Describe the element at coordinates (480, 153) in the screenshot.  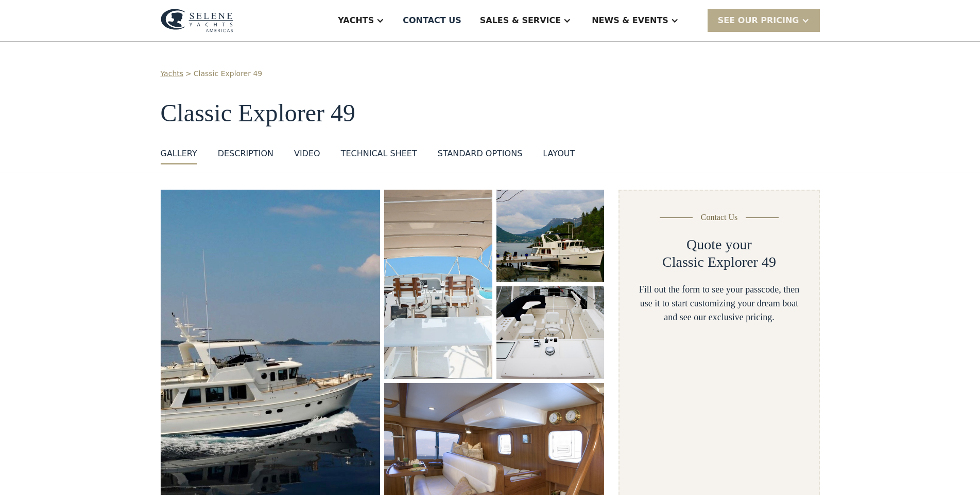
I see `div: standard options` at that location.